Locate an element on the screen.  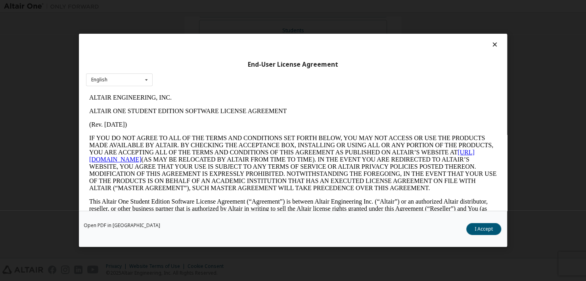
div: End-User License Agreement is located at coordinates (293, 65).